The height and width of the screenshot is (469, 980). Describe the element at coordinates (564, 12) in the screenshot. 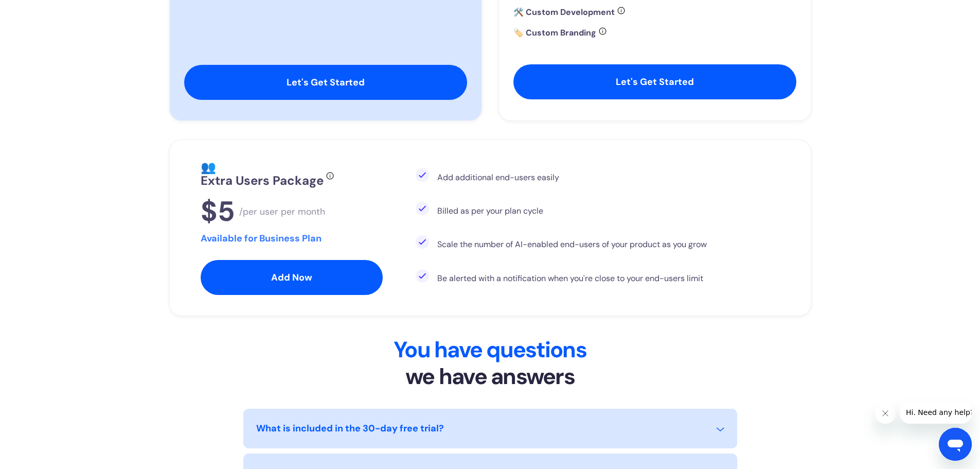

I see `strong: 🛠️ Custom Development` at that location.